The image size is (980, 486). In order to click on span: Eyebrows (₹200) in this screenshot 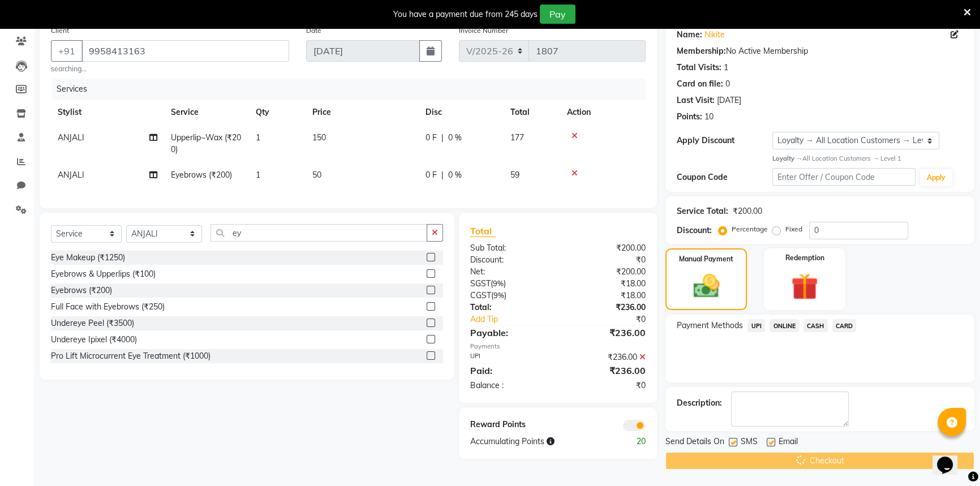, I will do `click(201, 175)`.